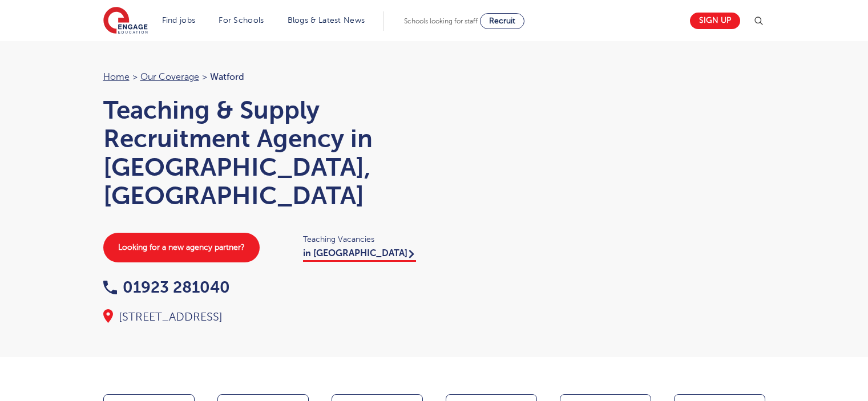 Image resolution: width=868 pixels, height=401 pixels. I want to click on a: Home, so click(116, 77).